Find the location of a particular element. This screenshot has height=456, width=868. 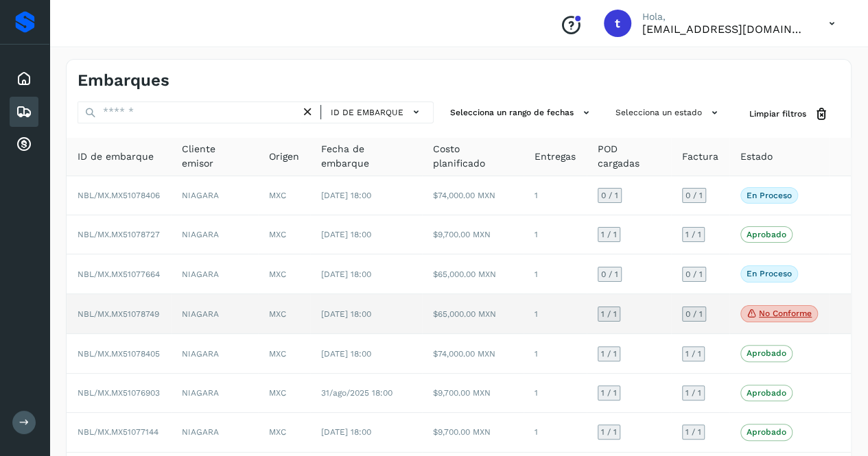

button: Selecciona un rango de fechas is located at coordinates (521, 113).